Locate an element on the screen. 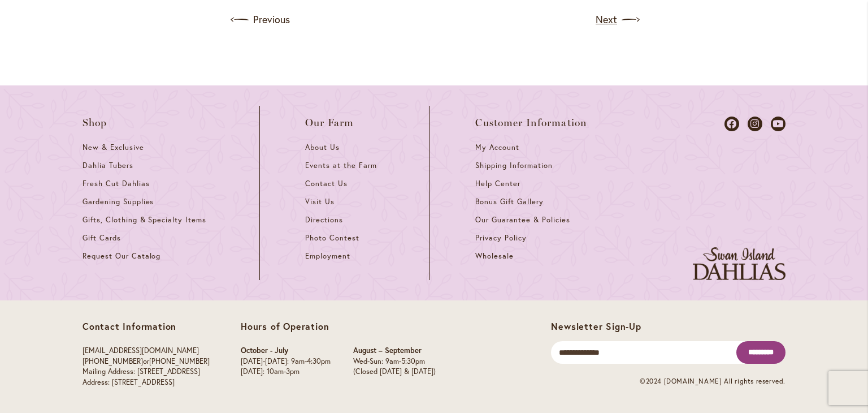  span: New & Exclusive is located at coordinates (113, 147).